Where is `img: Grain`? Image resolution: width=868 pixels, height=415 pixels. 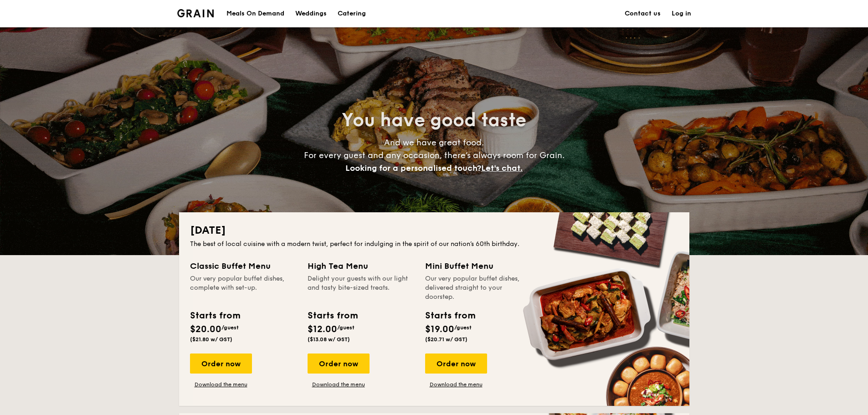 img: Grain is located at coordinates (195, 13).